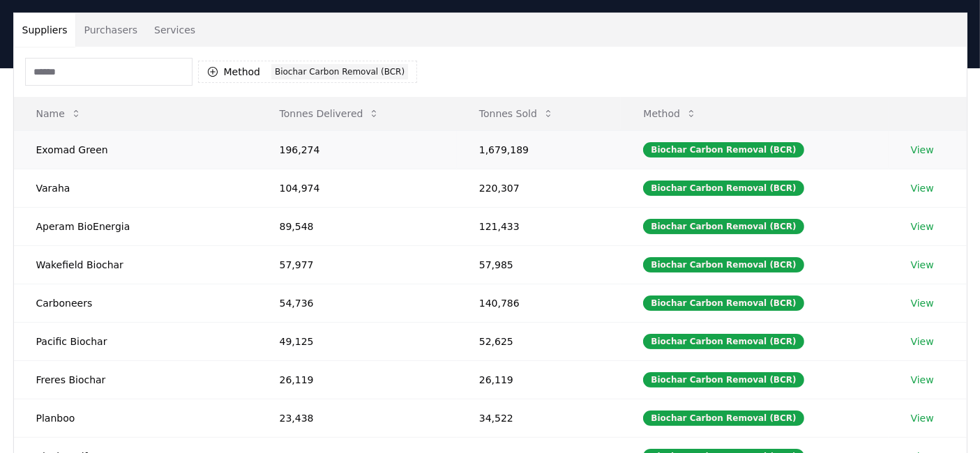 This screenshot has width=980, height=453. What do you see at coordinates (539, 225) in the screenshot?
I see `td: 121,433` at bounding box center [539, 225].